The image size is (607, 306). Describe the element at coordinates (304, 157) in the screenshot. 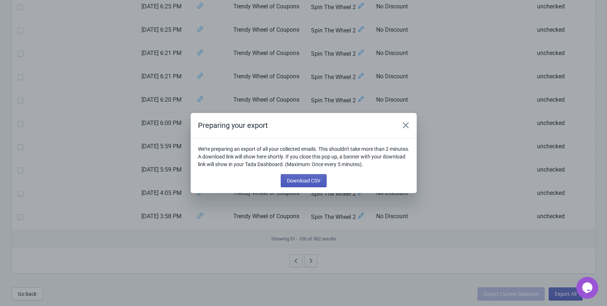

I see `p: We're preparing an export of all your collected emails. This shouldn't take more than 2 minutes. ...` at that location.